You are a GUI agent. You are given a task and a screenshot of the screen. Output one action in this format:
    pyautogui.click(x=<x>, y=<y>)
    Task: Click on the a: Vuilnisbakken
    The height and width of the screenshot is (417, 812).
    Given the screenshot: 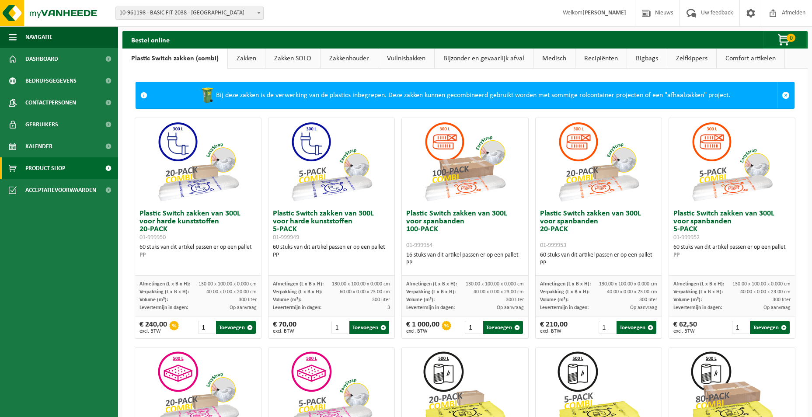 What is the action you would take?
    pyautogui.click(x=406, y=59)
    